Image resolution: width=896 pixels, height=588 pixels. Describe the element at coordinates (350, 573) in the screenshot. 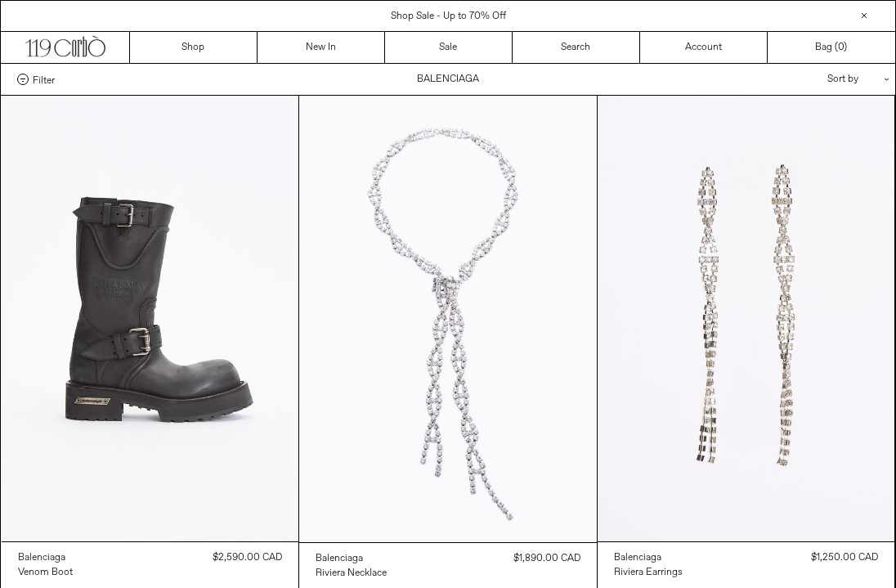

I see `div: Riviera Necklace` at that location.